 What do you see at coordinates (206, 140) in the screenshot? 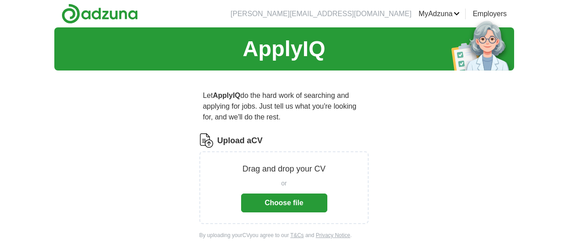
I see `img: CV Icon` at bounding box center [206, 140].